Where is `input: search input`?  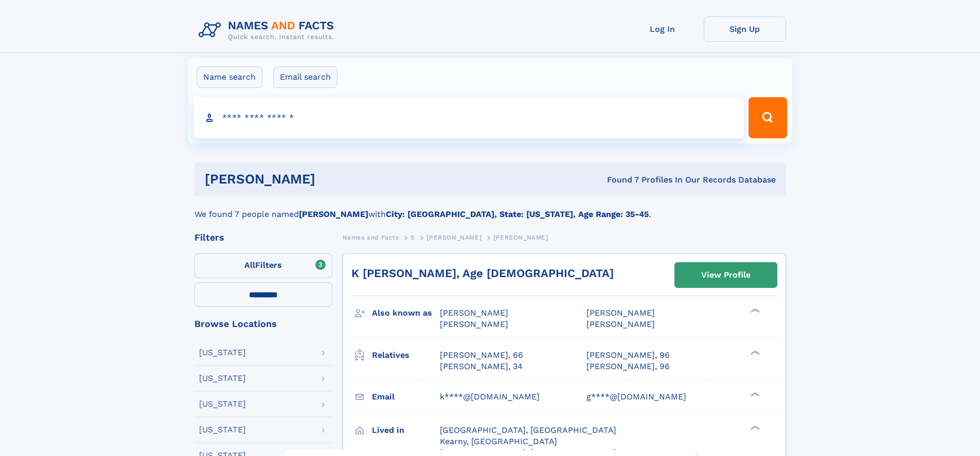 input: search input is located at coordinates (469, 118).